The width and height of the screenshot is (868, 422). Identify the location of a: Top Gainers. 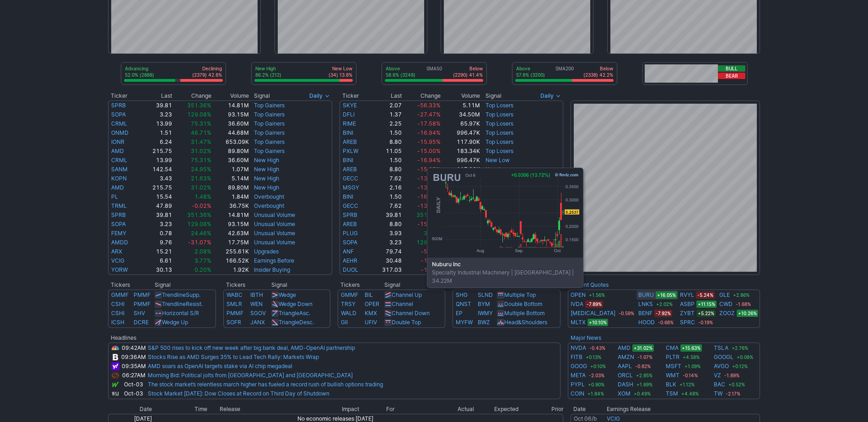
(269, 123).